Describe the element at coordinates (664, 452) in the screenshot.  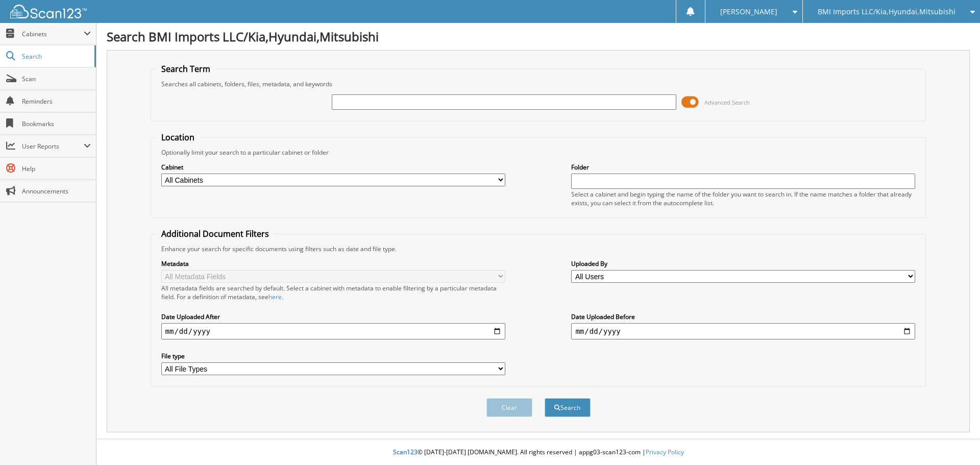
I see `a: Privacy Policy` at that location.